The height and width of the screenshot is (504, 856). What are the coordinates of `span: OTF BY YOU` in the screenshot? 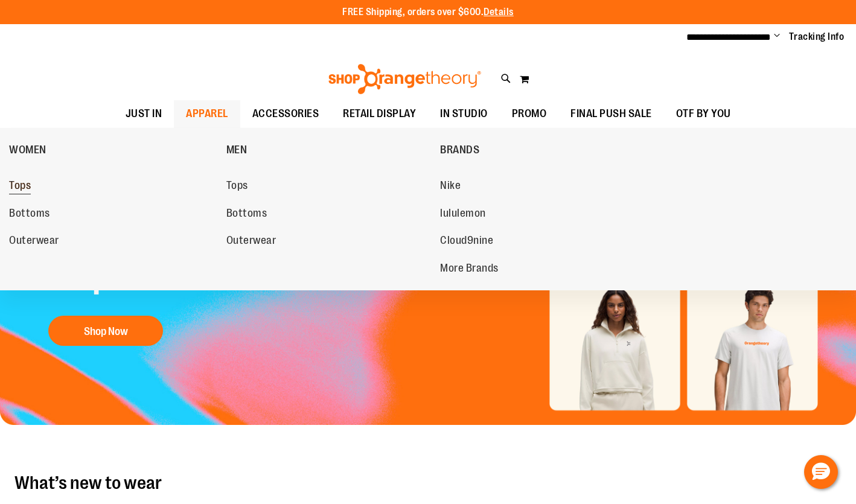 It's located at (704, 113).